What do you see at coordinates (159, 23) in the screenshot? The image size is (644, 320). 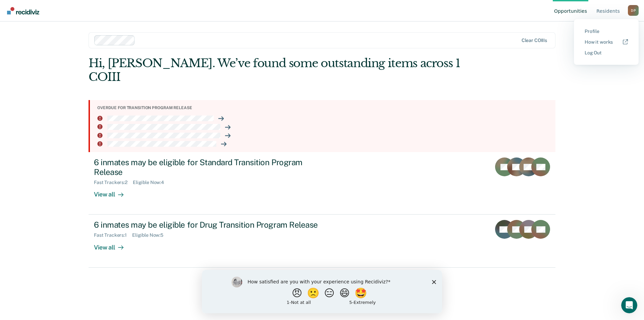 I see `button: 5` at bounding box center [159, 23].